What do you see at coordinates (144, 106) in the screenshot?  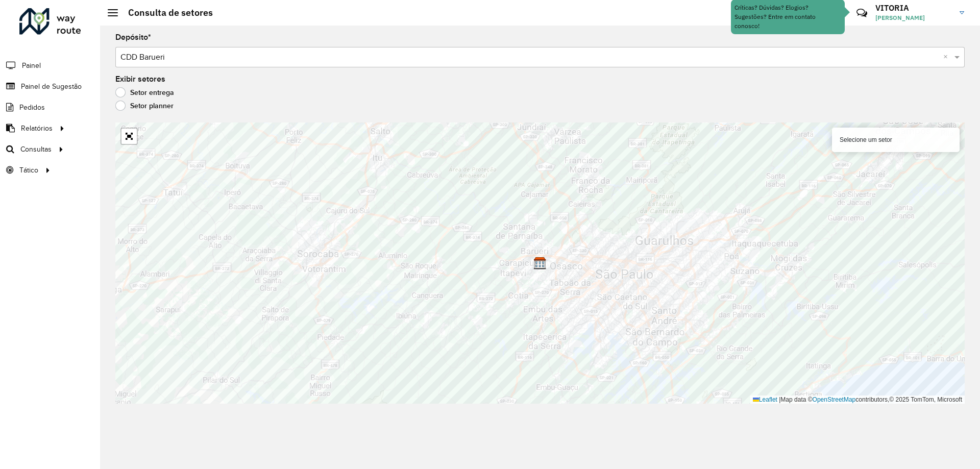 I see `label: Setor planner` at bounding box center [144, 106].